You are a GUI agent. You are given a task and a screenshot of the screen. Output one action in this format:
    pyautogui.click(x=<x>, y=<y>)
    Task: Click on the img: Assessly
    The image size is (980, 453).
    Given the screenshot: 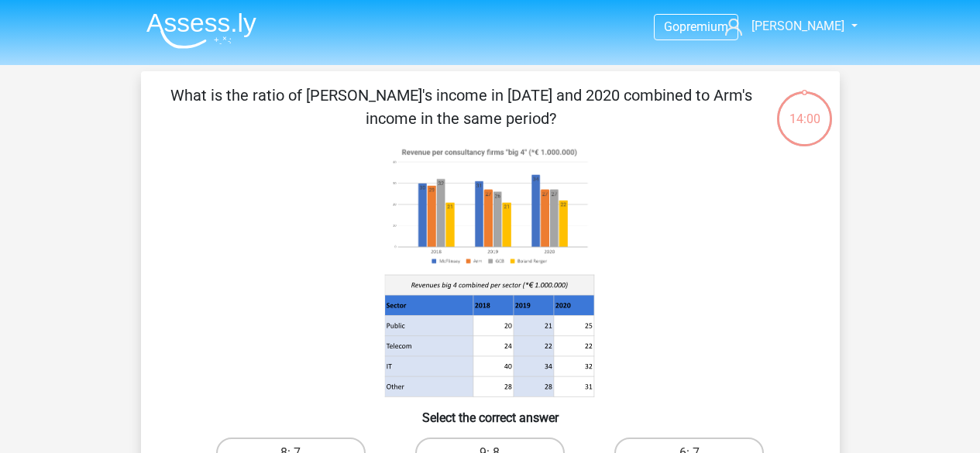 What is the action you would take?
    pyautogui.click(x=201, y=31)
    